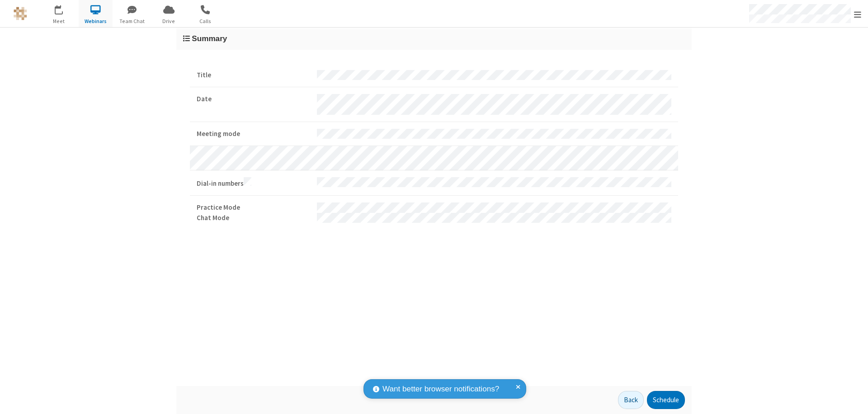 Image resolution: width=868 pixels, height=414 pixels. Describe the element at coordinates (210, 38) in the screenshot. I see `span: Summary` at that location.